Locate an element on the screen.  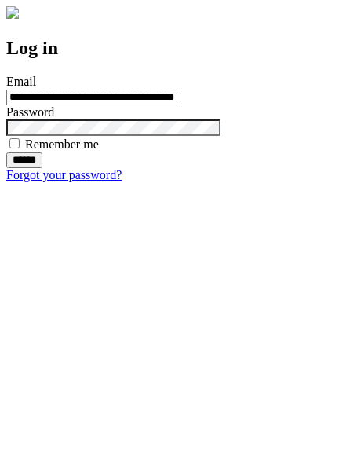
label: Remember me is located at coordinates (62, 144).